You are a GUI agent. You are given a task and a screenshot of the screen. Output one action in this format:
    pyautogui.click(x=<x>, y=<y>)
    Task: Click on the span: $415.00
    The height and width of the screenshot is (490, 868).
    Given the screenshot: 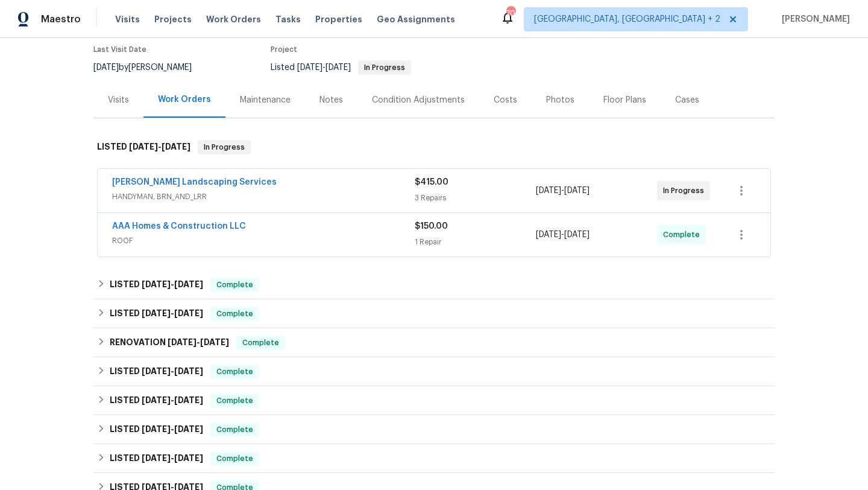 What is the action you would take?
    pyautogui.click(x=432, y=182)
    